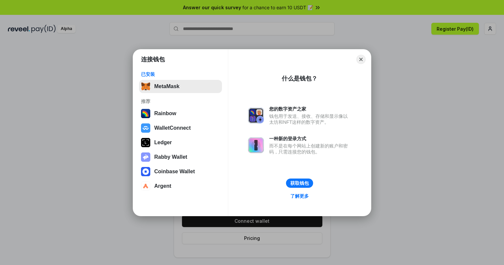  Describe the element at coordinates (180, 101) in the screenshot. I see `div: 推荐` at that location.